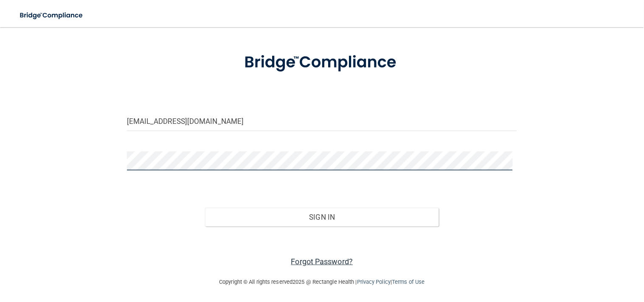 This screenshot has height=302, width=644. What do you see at coordinates (322, 261) in the screenshot?
I see `a: Forgot Password?` at bounding box center [322, 261].